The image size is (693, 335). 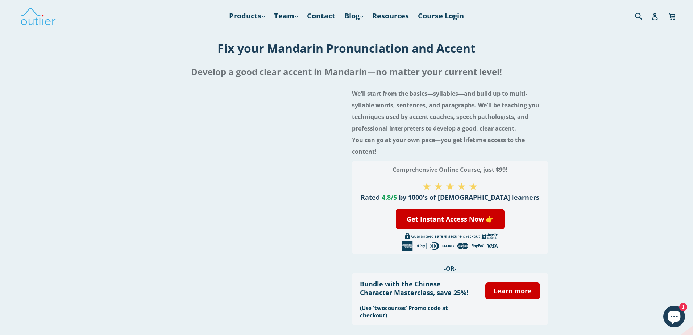 I want to click on a: Get Instant Access Now 👉, so click(x=450, y=219).